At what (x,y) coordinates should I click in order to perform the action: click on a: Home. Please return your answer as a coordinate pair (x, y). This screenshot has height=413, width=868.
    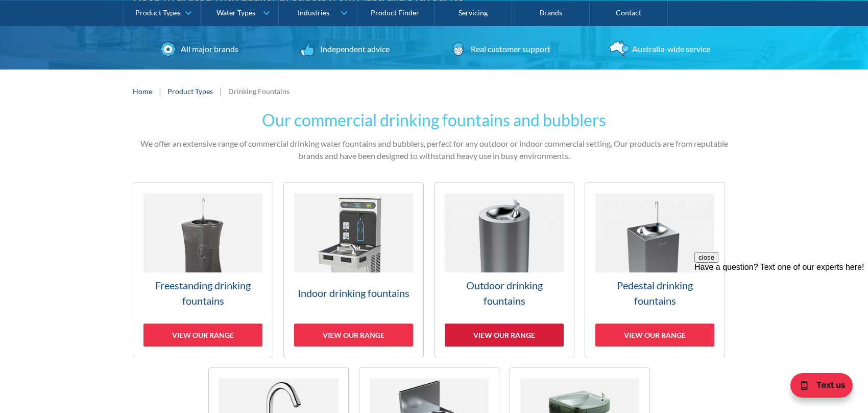
    Looking at the image, I should click on (142, 91).